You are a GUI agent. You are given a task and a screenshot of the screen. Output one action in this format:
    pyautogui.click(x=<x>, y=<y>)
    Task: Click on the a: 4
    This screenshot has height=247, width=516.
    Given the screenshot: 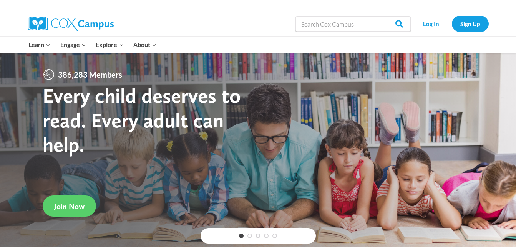 What is the action you would take?
    pyautogui.click(x=266, y=236)
    